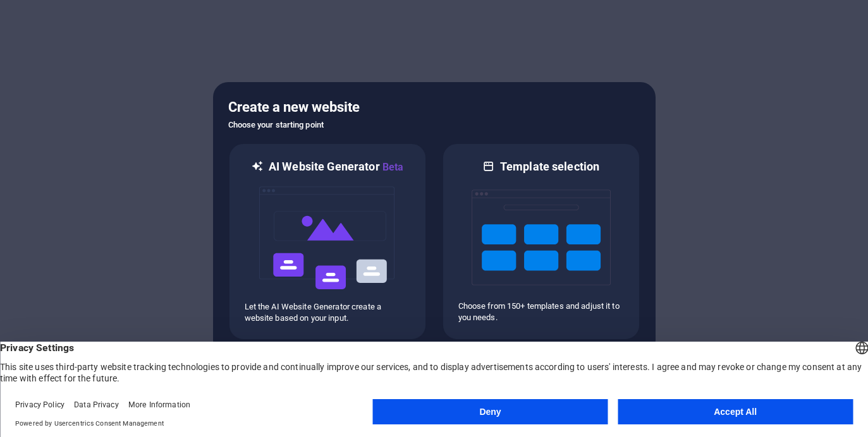 The image size is (868, 437). Describe the element at coordinates (392, 167) in the screenshot. I see `span: Beta` at that location.